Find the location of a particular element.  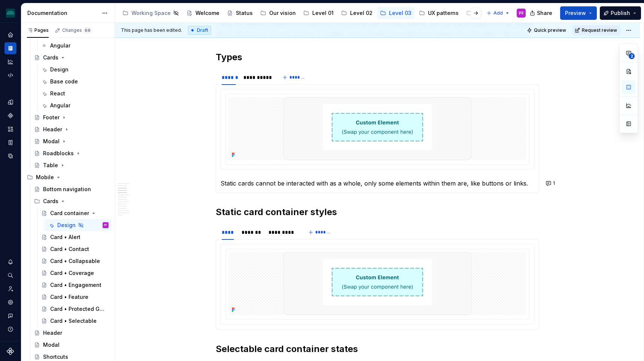

div: Card container is located at coordinates (70, 213).